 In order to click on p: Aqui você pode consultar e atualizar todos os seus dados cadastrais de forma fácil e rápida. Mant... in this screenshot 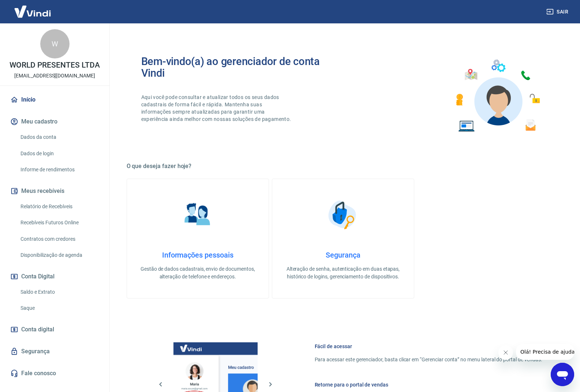, I will do `click(217, 108)`.